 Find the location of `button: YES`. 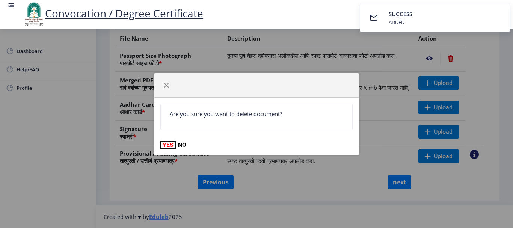

button: YES is located at coordinates (168, 145).